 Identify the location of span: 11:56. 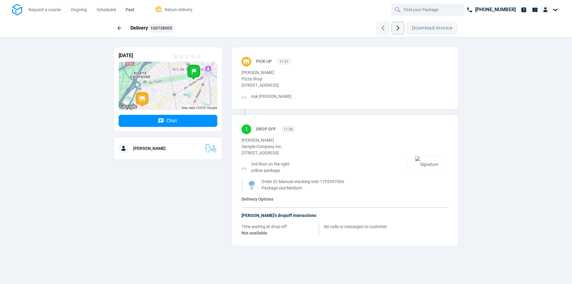
(288, 130).